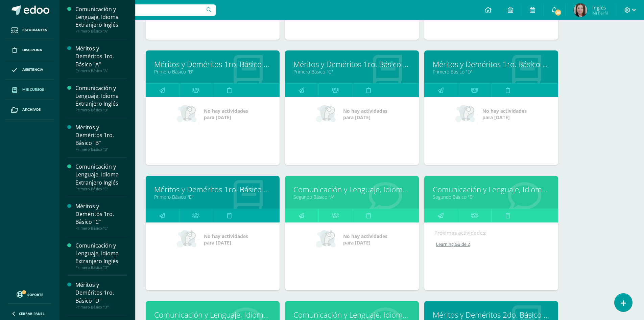 The height and width of the screenshot is (320, 644). What do you see at coordinates (30, 89) in the screenshot?
I see `a: Mis cursos` at bounding box center [30, 89].